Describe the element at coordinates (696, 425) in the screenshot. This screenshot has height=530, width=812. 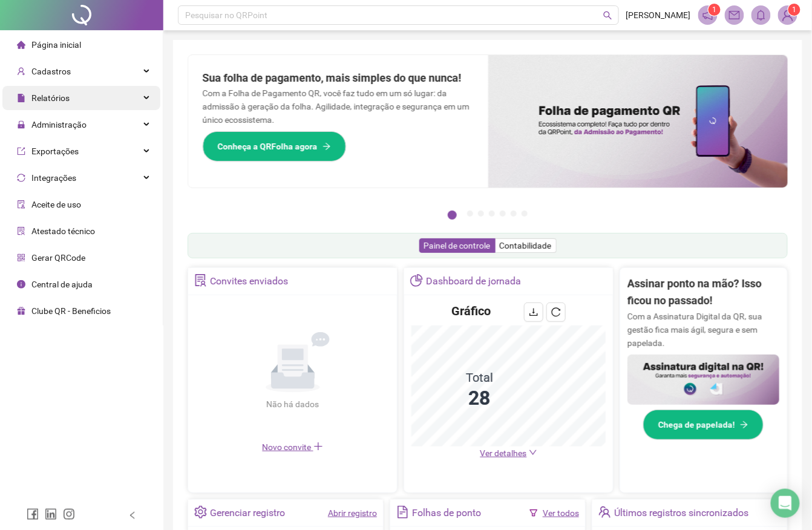
I see `span: Chega de papelada!` at that location.